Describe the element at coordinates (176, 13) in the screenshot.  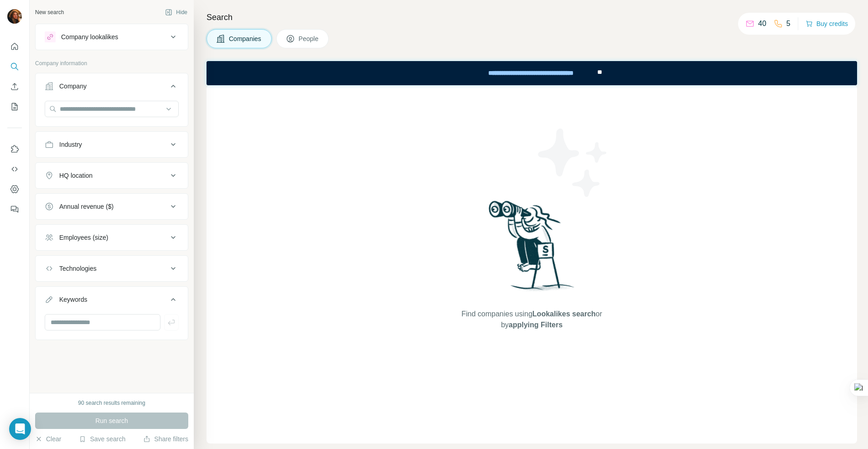
I see `button: Hide` at that location.